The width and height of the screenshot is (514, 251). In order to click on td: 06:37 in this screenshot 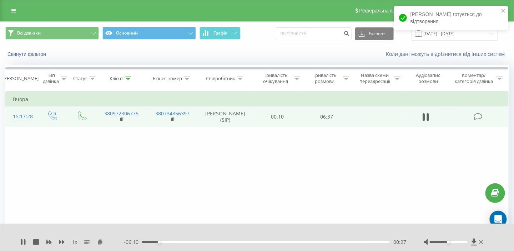, I will do `click(326, 117)`.